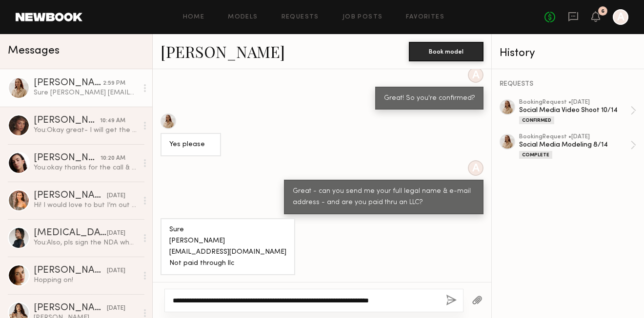 Image resolution: width=644 pixels, height=318 pixels. What do you see at coordinates (194, 17) in the screenshot?
I see `a: Home` at bounding box center [194, 17].